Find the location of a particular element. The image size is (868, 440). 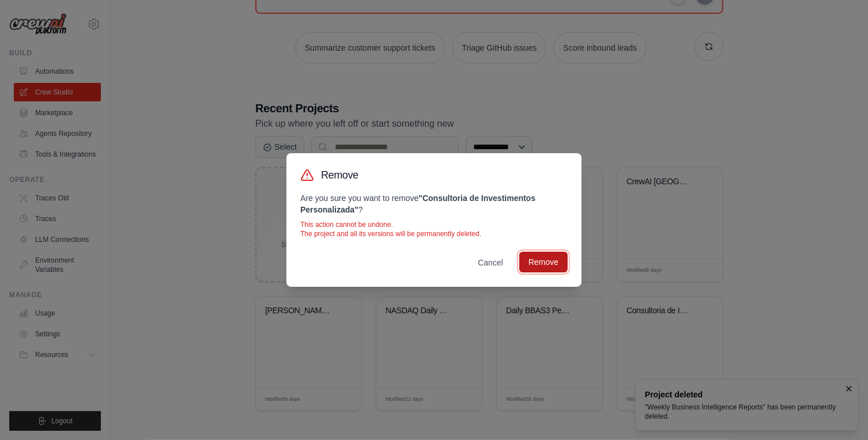

h3: Remove is located at coordinates (339, 175).